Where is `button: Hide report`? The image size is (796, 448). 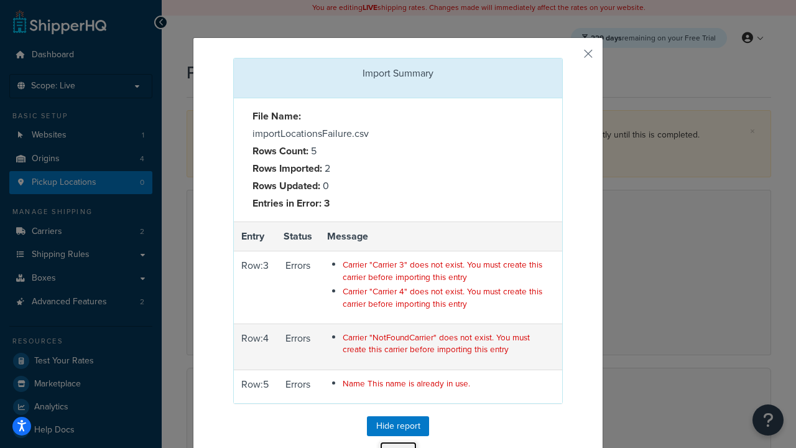
button: Hide report is located at coordinates (398, 426).